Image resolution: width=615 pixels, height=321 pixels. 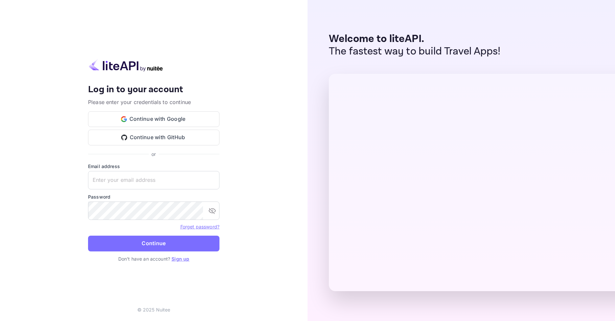 I want to click on button: toggle password visibility, so click(x=212, y=211).